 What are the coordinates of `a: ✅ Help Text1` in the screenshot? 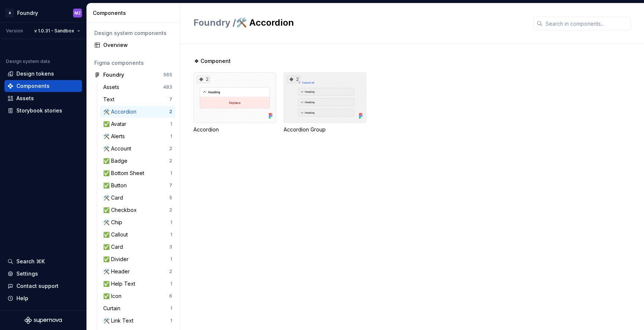 It's located at (138, 284).